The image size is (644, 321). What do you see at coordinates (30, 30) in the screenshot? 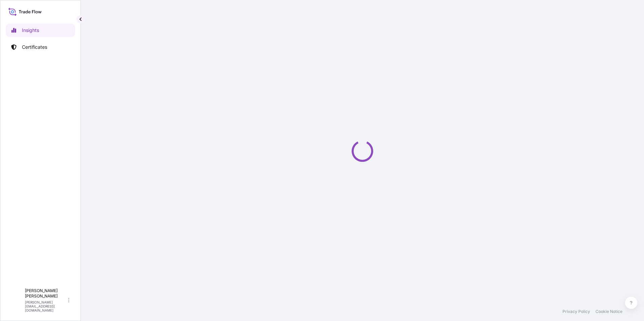
I see `p: Insights` at bounding box center [30, 30].